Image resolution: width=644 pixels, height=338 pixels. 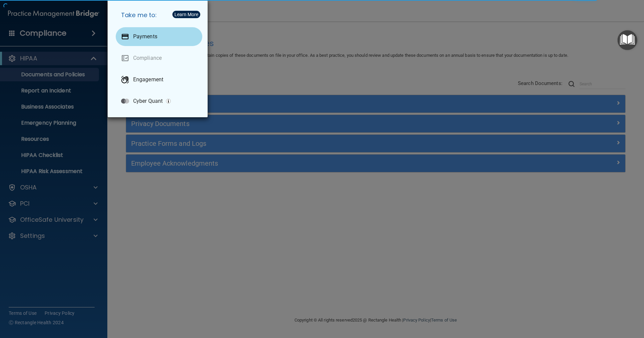 I want to click on button: Open Resource Center, so click(x=627, y=40).